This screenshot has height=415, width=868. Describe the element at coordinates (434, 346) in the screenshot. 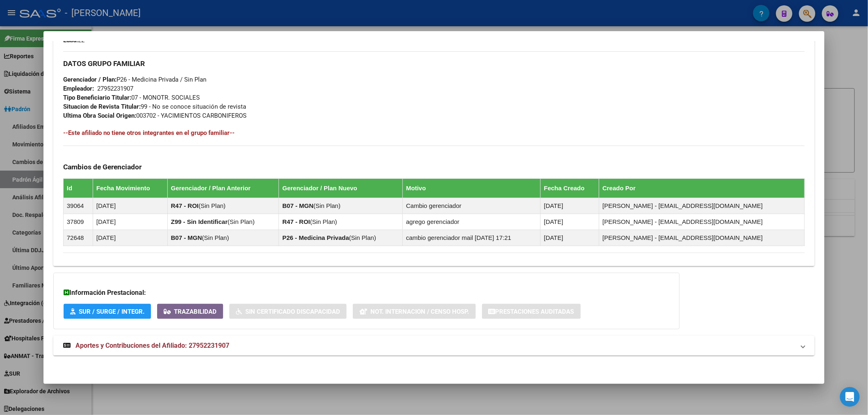

I see `mat-expansion-panel-header: Aportes y Contribuciones del Afiliado: 27952231907` at that location.